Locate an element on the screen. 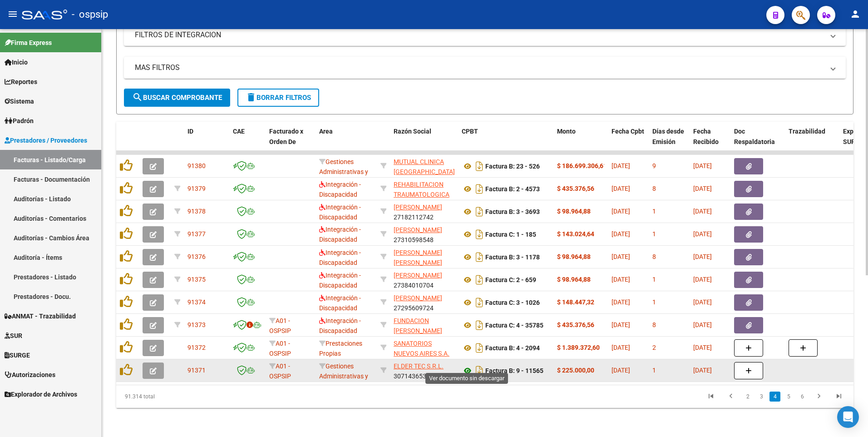  strong: Factura C: 2 - 659 is located at coordinates (511, 280).